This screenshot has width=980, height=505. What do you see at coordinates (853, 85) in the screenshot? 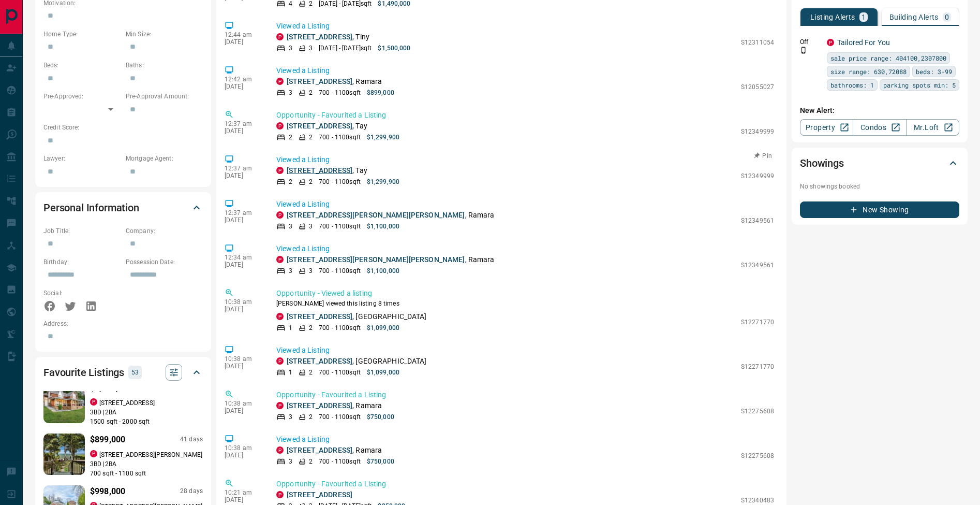
I see `span: bathrooms: 1` at bounding box center [853, 85].